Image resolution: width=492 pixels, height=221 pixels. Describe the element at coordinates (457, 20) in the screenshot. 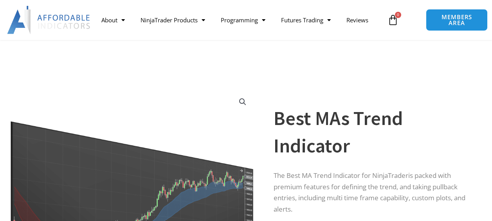

I see `a: MEMBERS AREA` at that location.